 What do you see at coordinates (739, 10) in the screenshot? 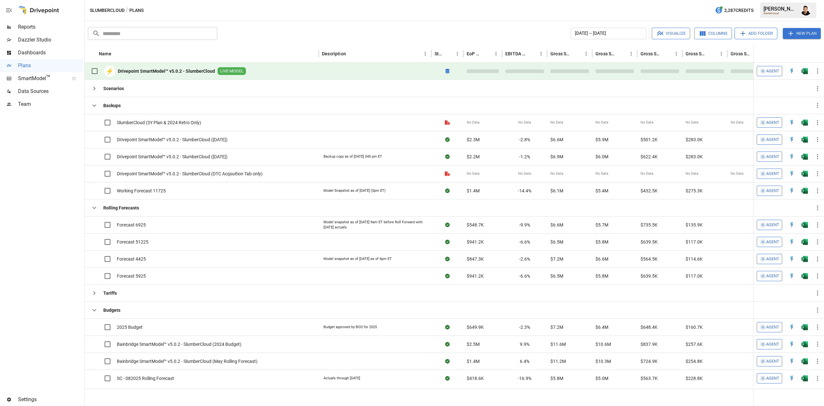
I see `span: 2,287 Credits` at bounding box center [739, 10].